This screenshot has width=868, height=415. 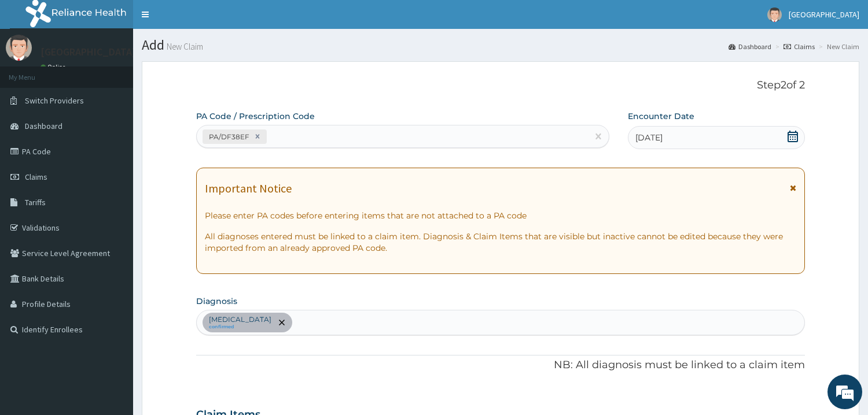 What do you see at coordinates (501, 86) in the screenshot?
I see `p: Step 2 of 2` at bounding box center [501, 86].